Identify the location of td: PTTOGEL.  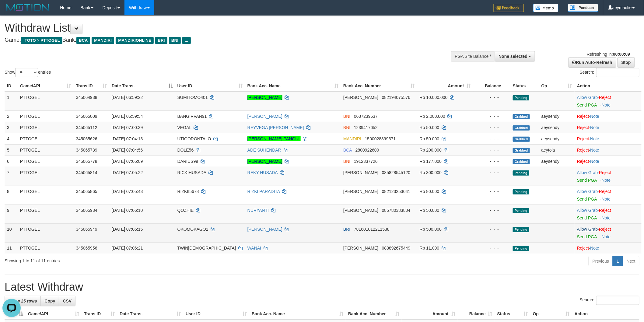
(46, 233).